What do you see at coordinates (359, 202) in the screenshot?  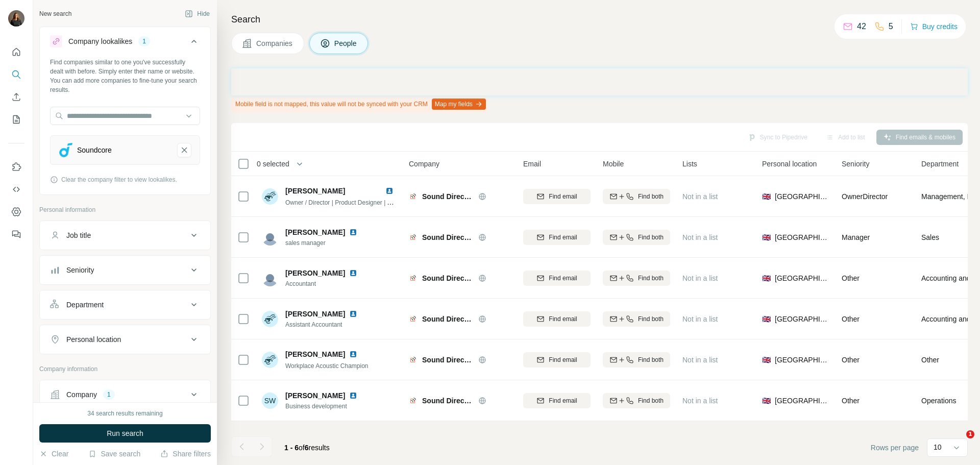 I see `span: Owner / Director | Product Designer | Audio Consultant` at bounding box center [359, 202].